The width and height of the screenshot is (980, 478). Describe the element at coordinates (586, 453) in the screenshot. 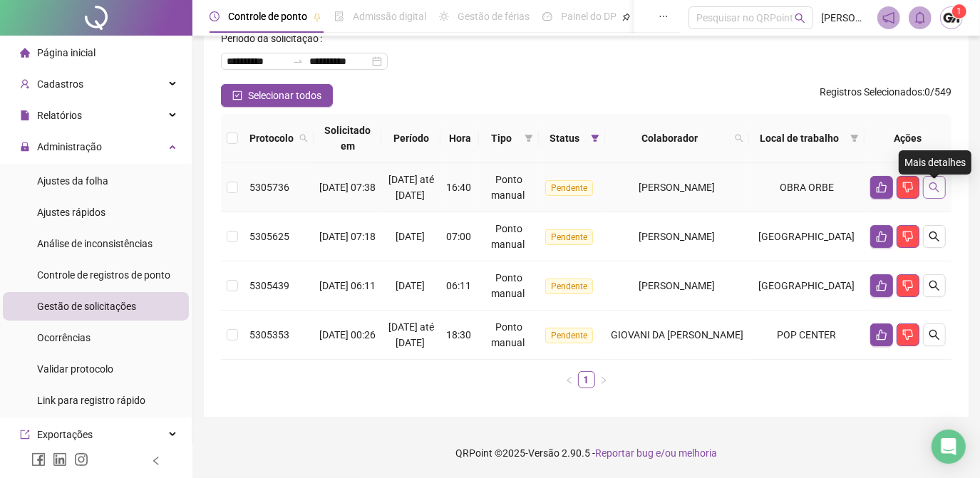

I see `footer: QRPoint © 2025 - 2.90.5 -` at that location.